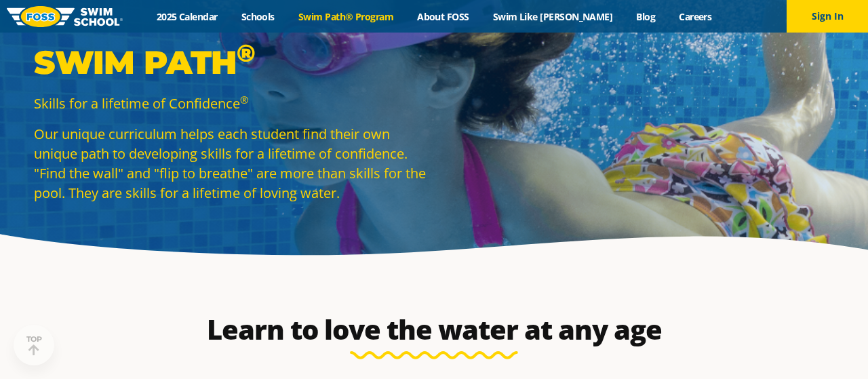 The image size is (868, 379). What do you see at coordinates (186, 16) in the screenshot?
I see `a: 2025 Calendar` at bounding box center [186, 16].